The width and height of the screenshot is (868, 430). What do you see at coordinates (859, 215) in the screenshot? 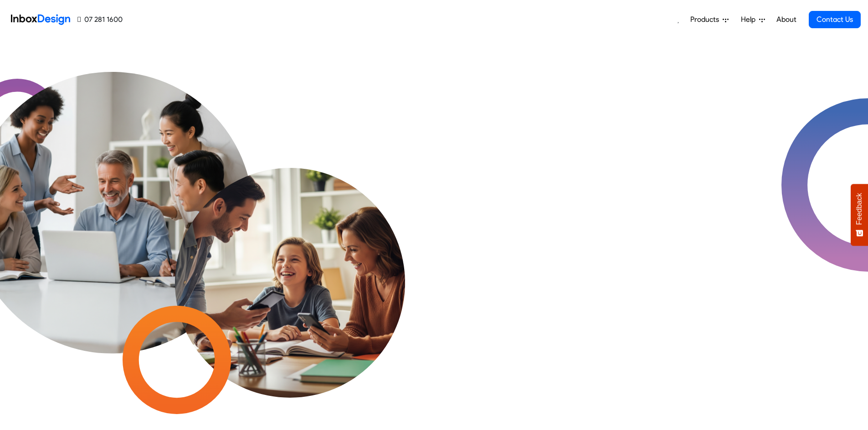
I see `button: Feedback - Show survey` at bounding box center [859, 215].